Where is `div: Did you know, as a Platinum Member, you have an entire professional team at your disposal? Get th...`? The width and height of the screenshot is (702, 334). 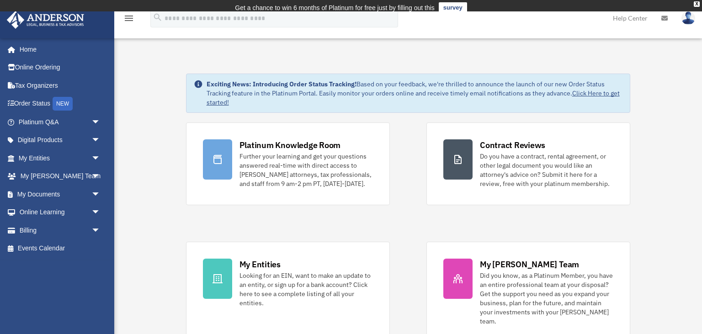
div: Did you know, as a Platinum Member, you have an entire professional team at your disposal? Get th... is located at coordinates (547, 299).